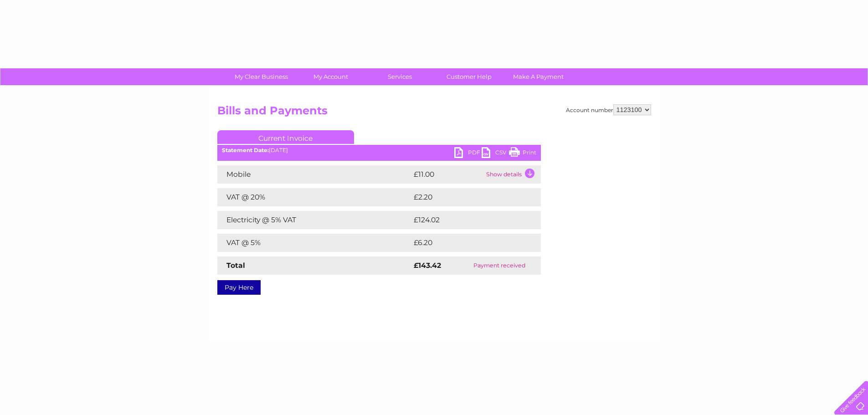 The width and height of the screenshot is (868, 415). Describe the element at coordinates (500, 266) in the screenshot. I see `td: Payment received` at that location.